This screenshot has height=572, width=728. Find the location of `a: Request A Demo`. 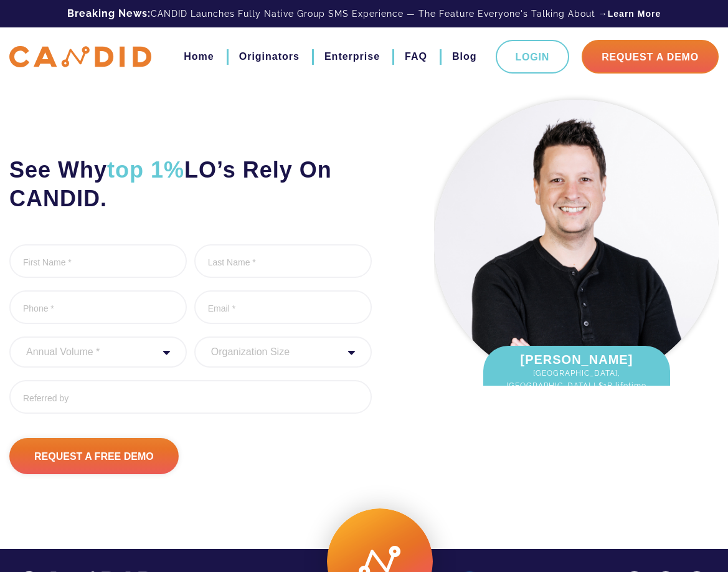

a: Request A Demo is located at coordinates (650, 57).